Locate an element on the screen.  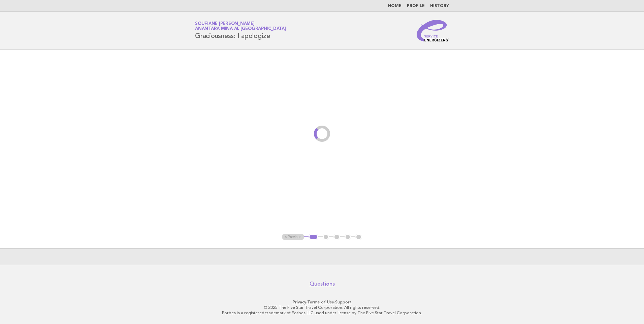
a: Profile is located at coordinates (415, 6).